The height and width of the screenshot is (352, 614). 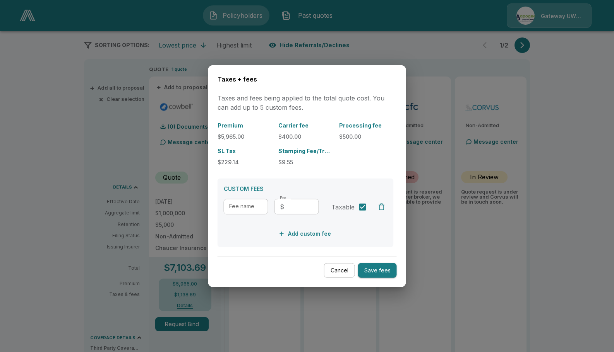 I want to click on p: Premium, so click(x=244, y=125).